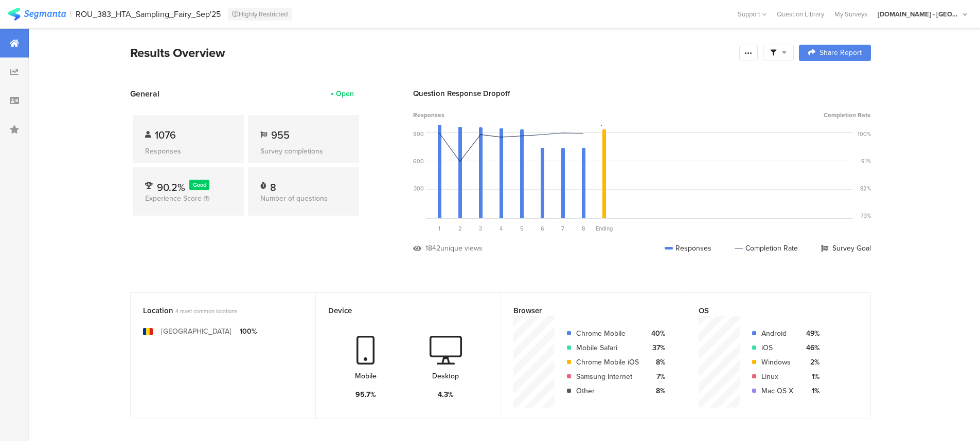 Image resolution: width=980 pixels, height=441 pixels. What do you see at coordinates (521, 229) in the screenshot?
I see `span: 5` at bounding box center [521, 229].